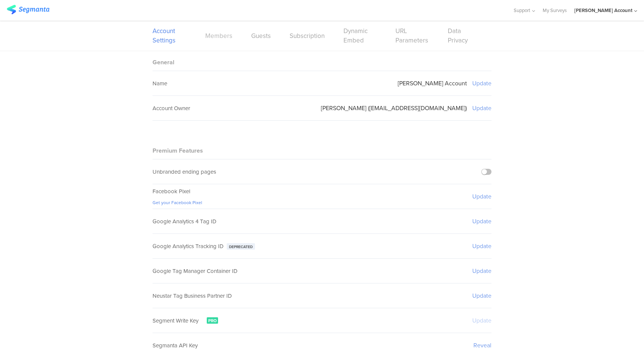 This screenshot has width=644, height=356. What do you see at coordinates (360, 36) in the screenshot?
I see `a: Dynamic Embed` at bounding box center [360, 36].